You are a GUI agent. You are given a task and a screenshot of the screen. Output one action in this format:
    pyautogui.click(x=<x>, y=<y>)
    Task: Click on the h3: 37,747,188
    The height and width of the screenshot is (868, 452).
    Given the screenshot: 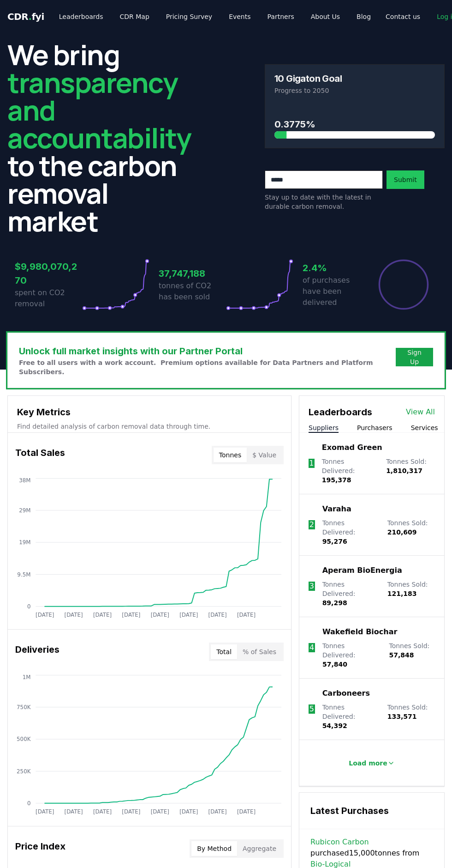 What is the action you would take?
    pyautogui.click(x=192, y=273)
    